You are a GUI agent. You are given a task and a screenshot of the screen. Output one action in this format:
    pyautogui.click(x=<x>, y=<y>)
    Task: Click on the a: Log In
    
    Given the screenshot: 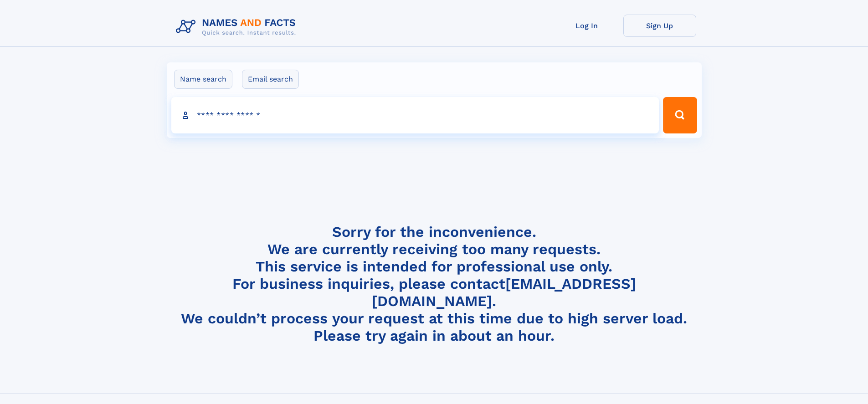 What is the action you would take?
    pyautogui.click(x=587, y=26)
    